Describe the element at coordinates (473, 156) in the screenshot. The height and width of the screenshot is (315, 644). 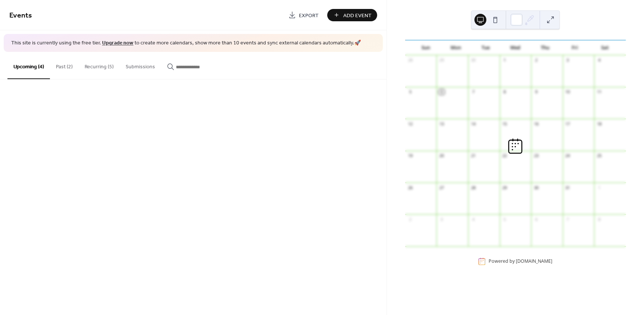
I see `div: 21` at that location.